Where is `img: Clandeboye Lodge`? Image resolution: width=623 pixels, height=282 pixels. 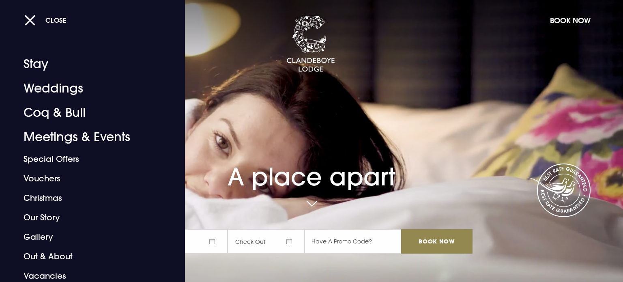
img: Clandeboye Lodge is located at coordinates (311, 44).